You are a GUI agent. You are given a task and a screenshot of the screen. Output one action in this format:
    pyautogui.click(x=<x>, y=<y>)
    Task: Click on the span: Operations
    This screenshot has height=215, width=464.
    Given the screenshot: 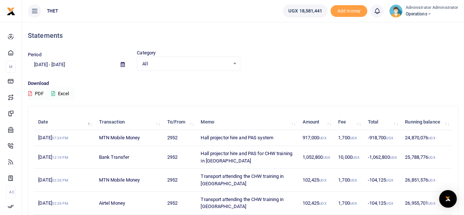 What is the action you would take?
    pyautogui.click(x=432, y=14)
    